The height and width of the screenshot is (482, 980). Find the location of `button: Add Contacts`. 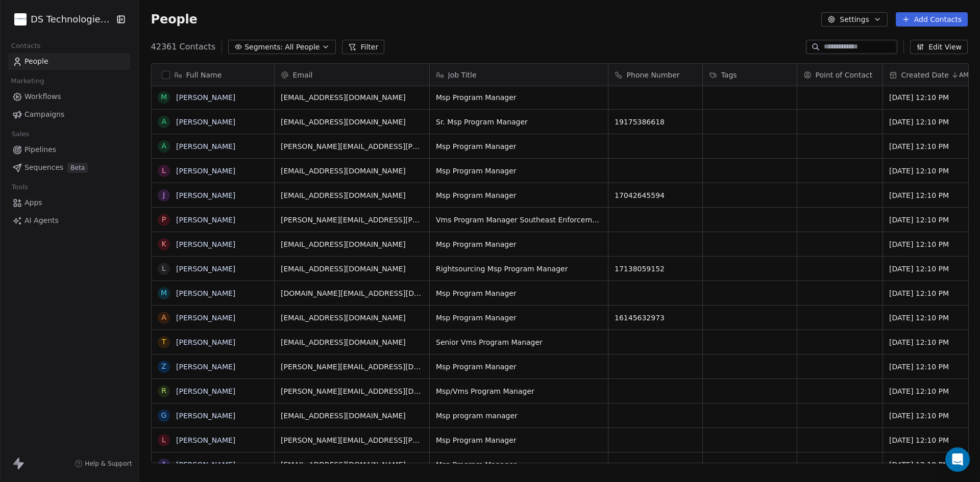

button: Add Contacts is located at coordinates (931, 19).